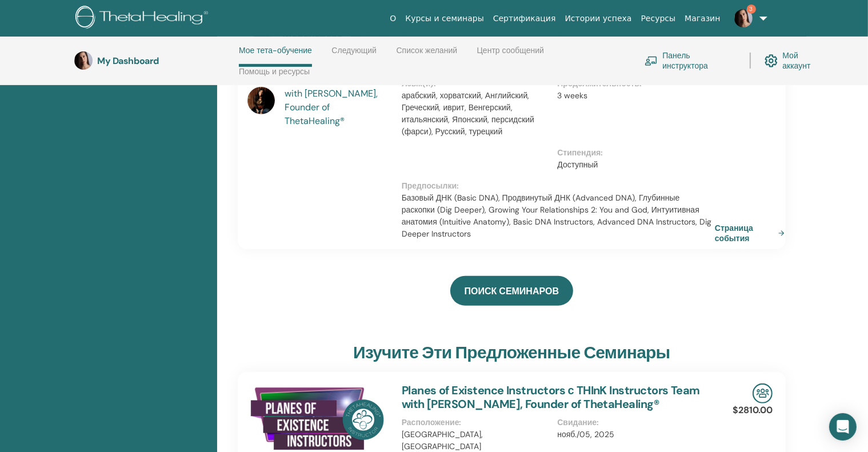  What do you see at coordinates (771, 61) in the screenshot?
I see `img: cog.svg` at bounding box center [771, 61].